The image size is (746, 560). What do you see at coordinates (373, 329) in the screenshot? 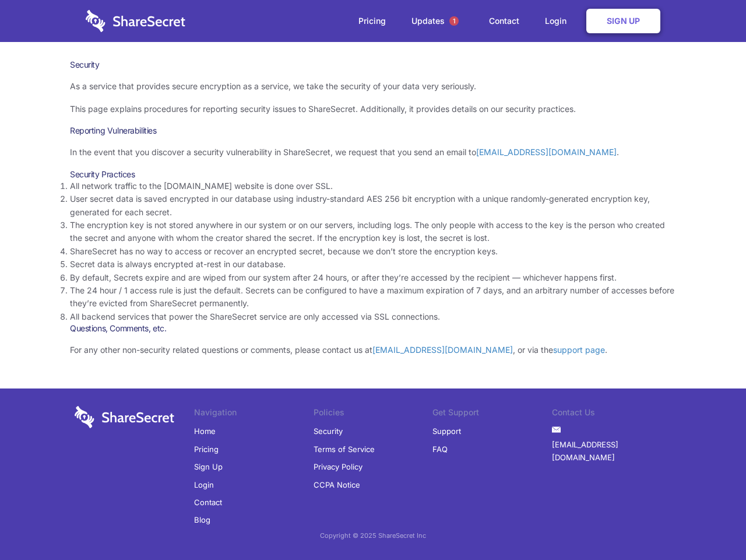
I see `h3: Questions, Comments, etc.` at bounding box center [373, 329].